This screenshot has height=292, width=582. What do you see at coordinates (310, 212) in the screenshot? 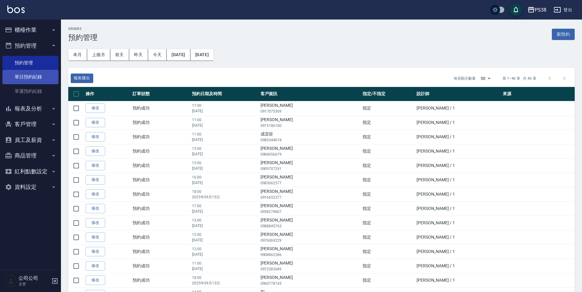
I see `p: 0958279807` at bounding box center [310, 212].